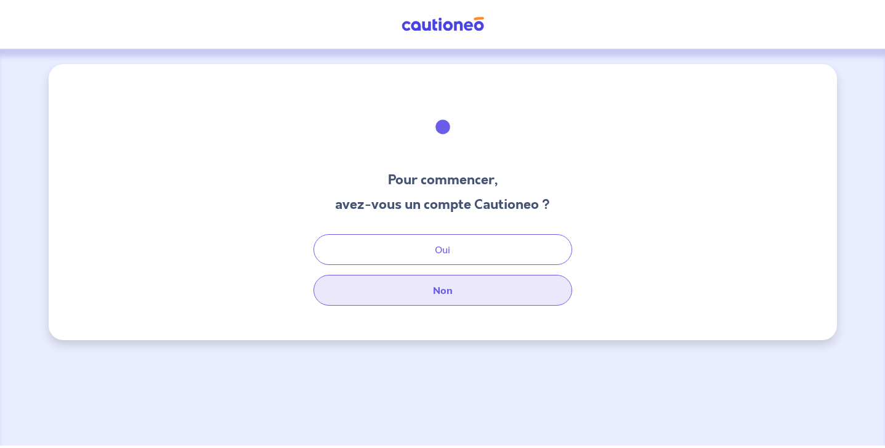 The image size is (885, 448). What do you see at coordinates (442, 180) in the screenshot?
I see `h3: Pour commencer,` at bounding box center [442, 180].